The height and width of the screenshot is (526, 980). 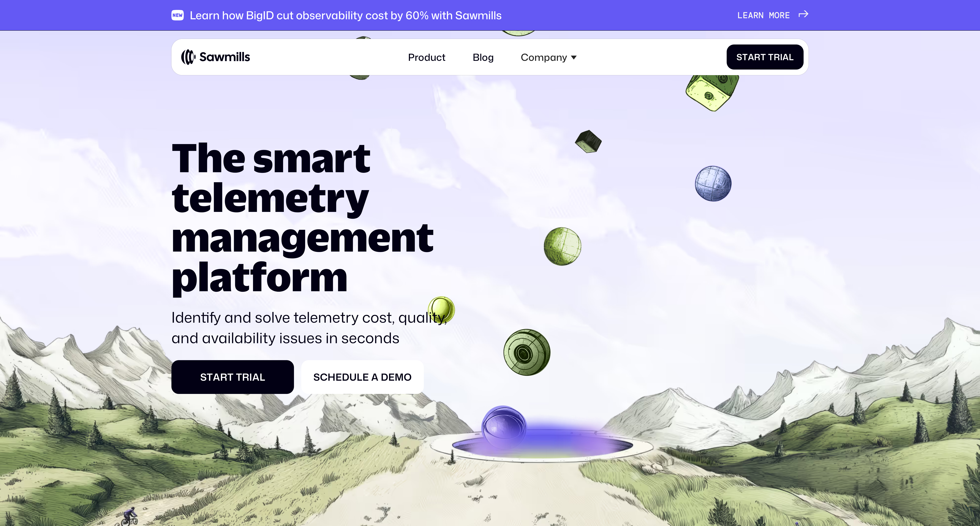 What do you see at coordinates (345, 377) in the screenshot?
I see `span: d` at bounding box center [345, 377].